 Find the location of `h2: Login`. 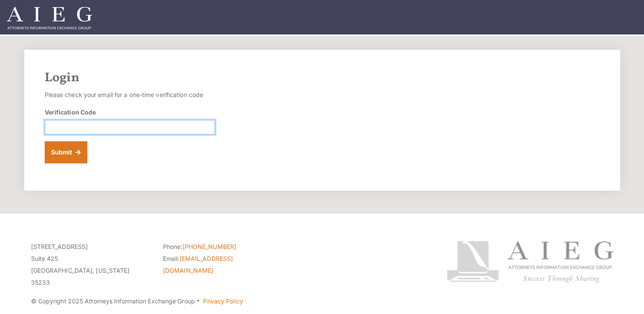

h2: Login is located at coordinates (322, 78).